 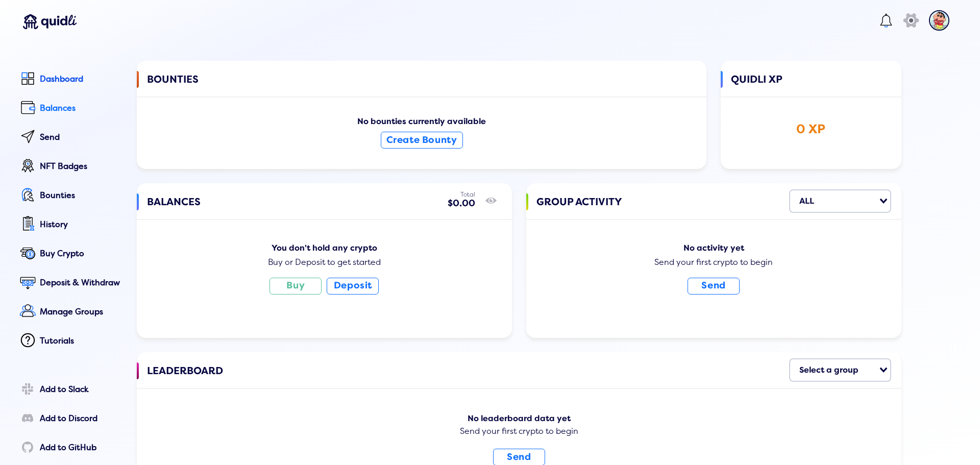 I want to click on span: BOUNTIES, so click(x=173, y=86).